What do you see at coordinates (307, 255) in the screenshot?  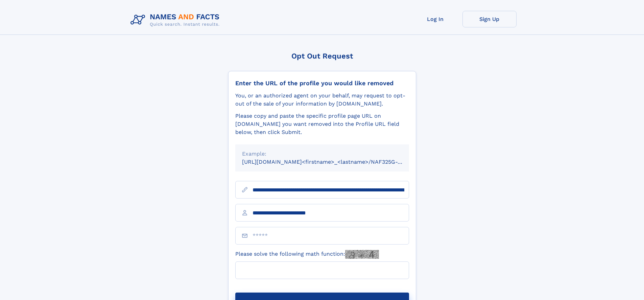 I see `label: Please solve the following math function:` at bounding box center [307, 255].